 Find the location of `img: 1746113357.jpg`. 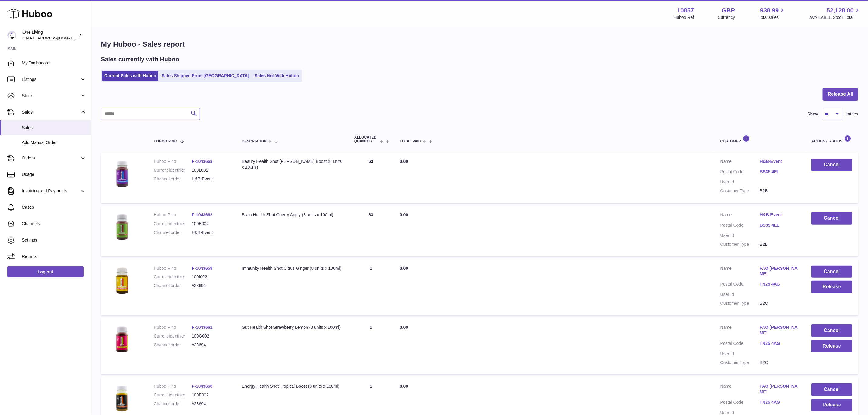

img: 1746113357.jpg is located at coordinates (122, 281).